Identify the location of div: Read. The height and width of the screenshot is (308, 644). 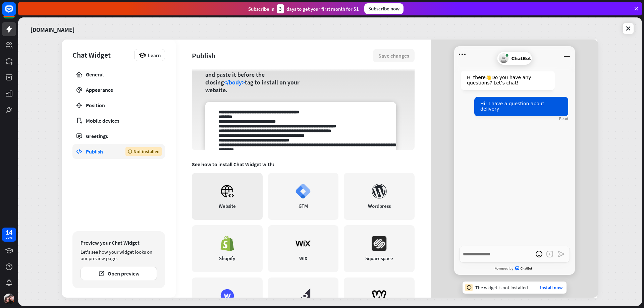
(564, 119).